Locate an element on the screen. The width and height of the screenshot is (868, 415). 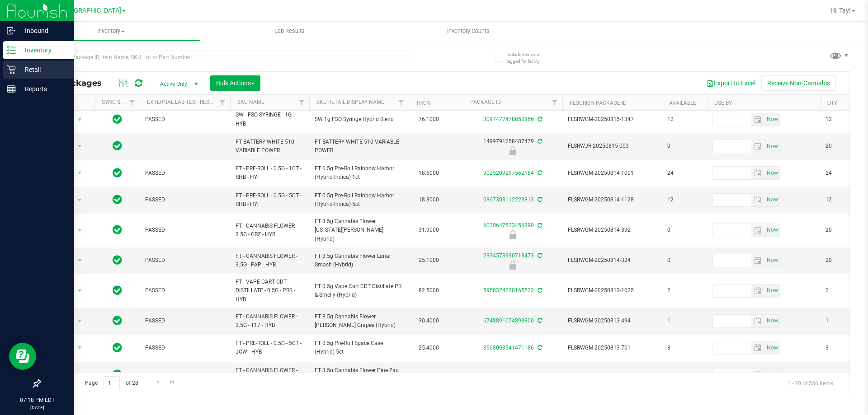
span: FLSRWGM-20250814-1128 is located at coordinates (612, 200).